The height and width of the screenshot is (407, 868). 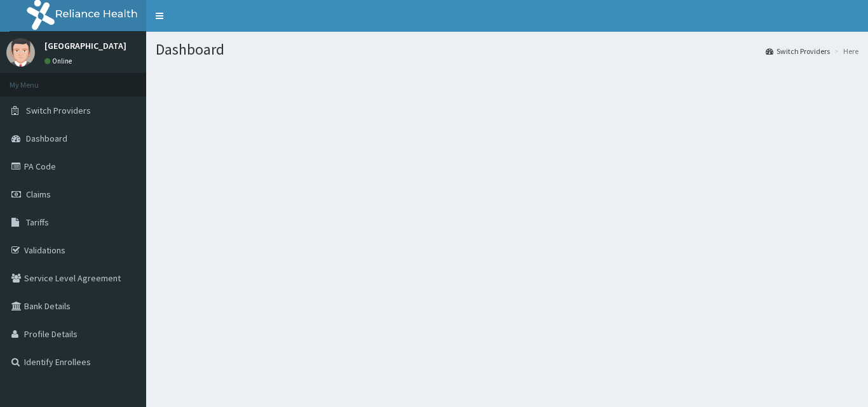 I want to click on a: Online, so click(x=60, y=61).